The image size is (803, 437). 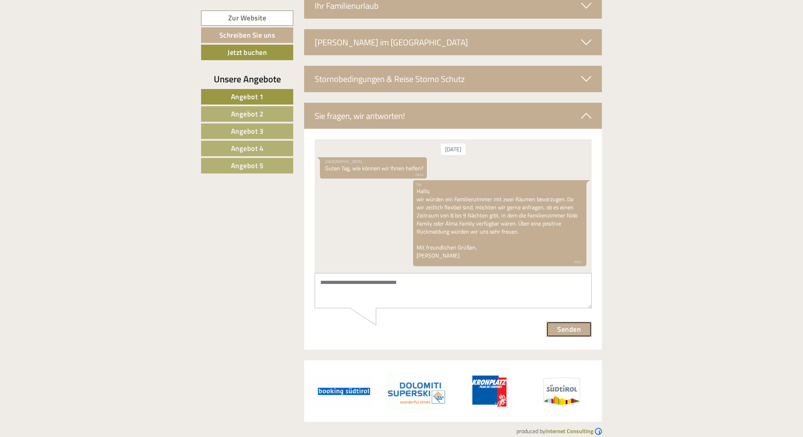 What do you see at coordinates (254, 190) in the screenshot?
I see `button: Senden` at bounding box center [254, 190].